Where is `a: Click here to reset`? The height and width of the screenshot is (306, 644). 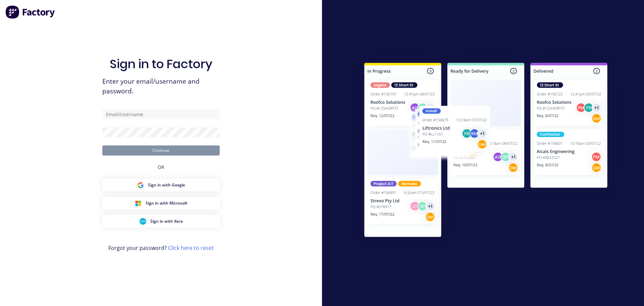
a: Click here to reset is located at coordinates (191, 247).